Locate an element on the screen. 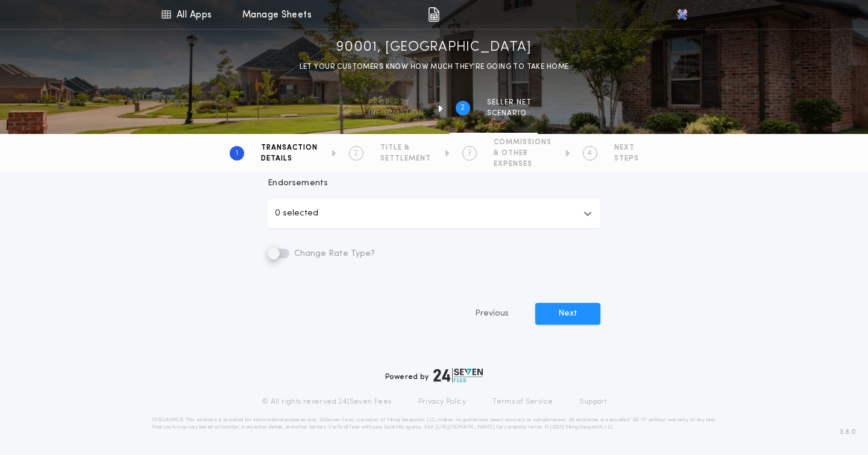 This screenshot has height=455, width=868. button: Next is located at coordinates (568, 313).